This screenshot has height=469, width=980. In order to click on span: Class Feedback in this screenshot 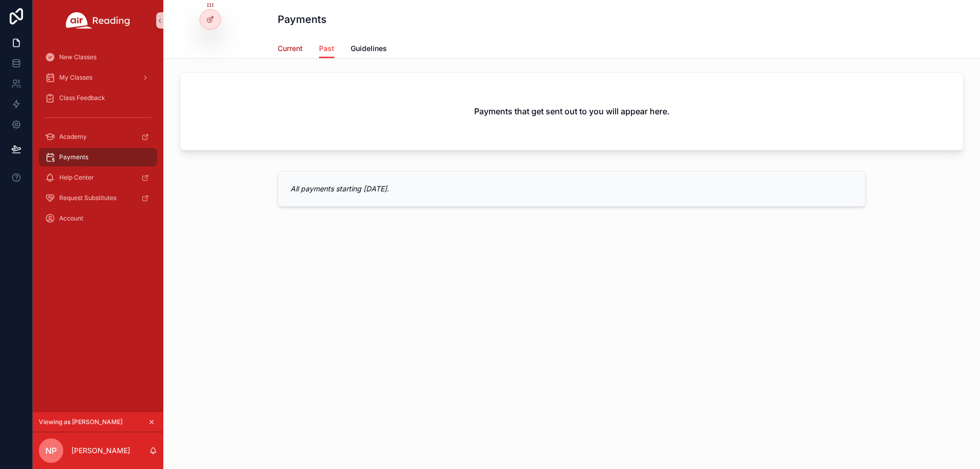, I will do `click(82, 98)`.